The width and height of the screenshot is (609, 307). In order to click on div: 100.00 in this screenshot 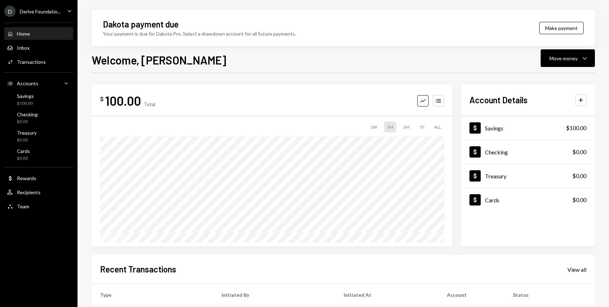, I will do `click(123, 100)`.